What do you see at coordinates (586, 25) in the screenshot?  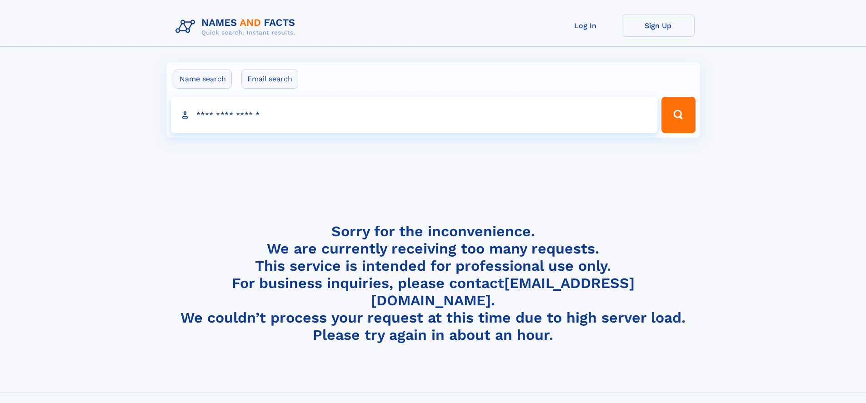 I see `a: Log In` at bounding box center [586, 25].